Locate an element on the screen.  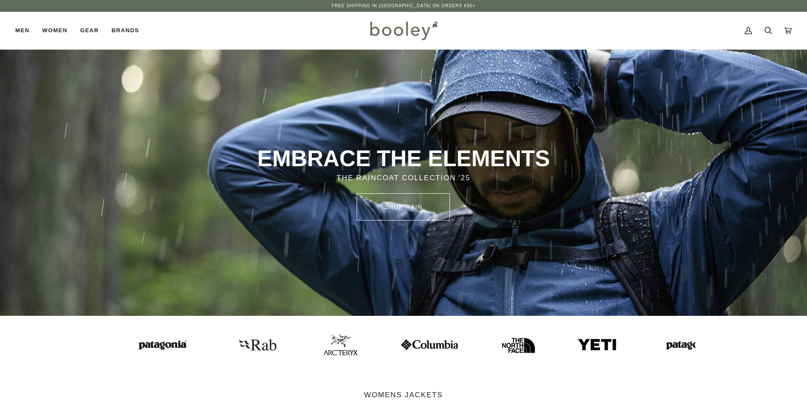
span: Brands is located at coordinates (125, 31).